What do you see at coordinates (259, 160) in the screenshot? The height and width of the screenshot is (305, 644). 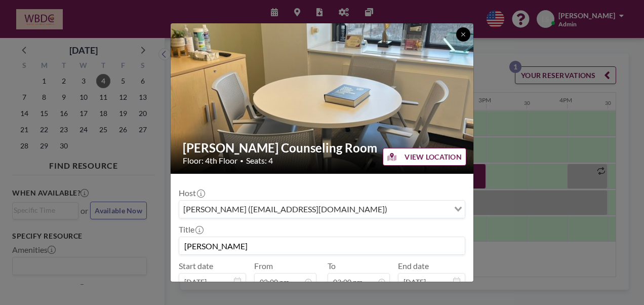 I see `span: Seats: 4` at bounding box center [259, 160].